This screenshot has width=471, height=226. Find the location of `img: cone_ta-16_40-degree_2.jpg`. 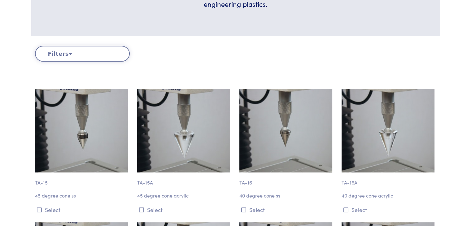

img: cone_ta-16_40-degree_2.jpg is located at coordinates (286, 131).